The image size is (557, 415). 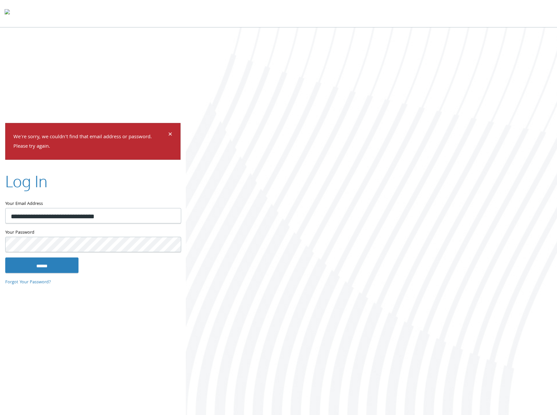 I want to click on p: We're sorry, we couldn't find that email address or password. Please try again., so click(x=90, y=142).